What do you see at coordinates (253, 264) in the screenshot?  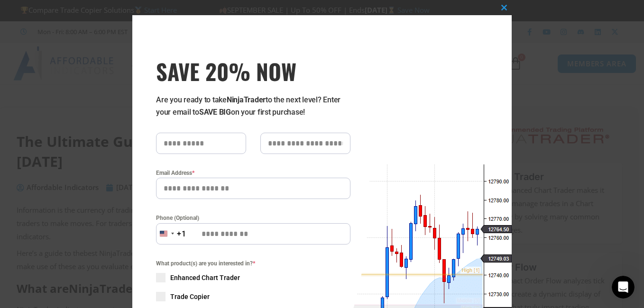 I see `span: What product(s) are you interested in?` at bounding box center [253, 264].